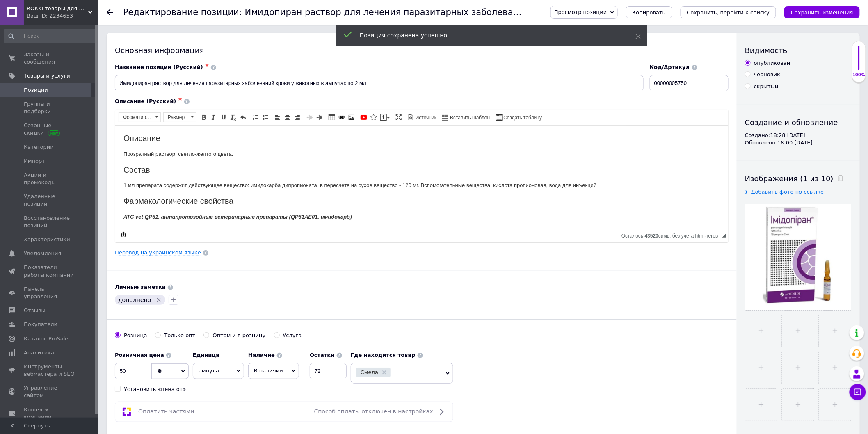 The width and height of the screenshot is (868, 434). Describe the element at coordinates (858, 392) in the screenshot. I see `button: Чат с покупателем` at that location.